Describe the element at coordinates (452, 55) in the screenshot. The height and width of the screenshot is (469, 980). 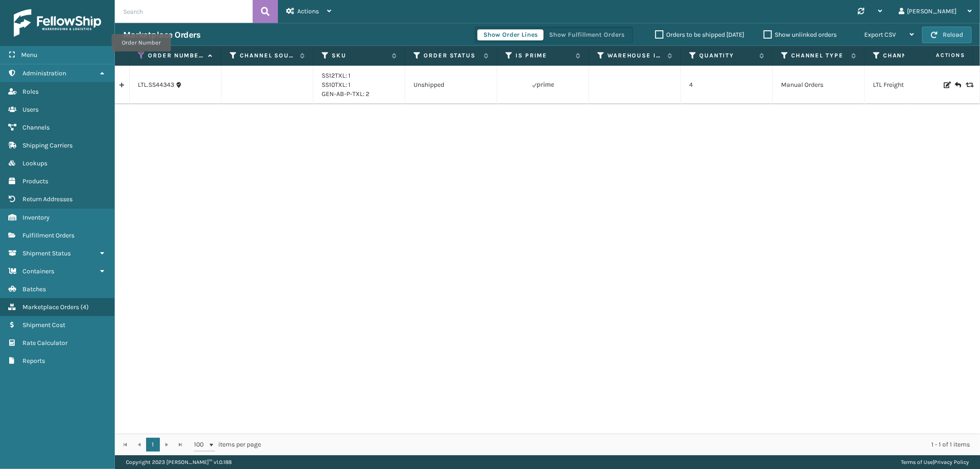
I see `label: Order Status` at that location.